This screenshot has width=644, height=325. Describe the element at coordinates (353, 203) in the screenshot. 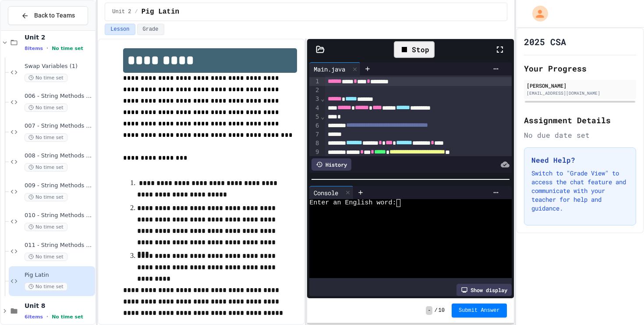

I see `span: Enter an English word:` at that location.